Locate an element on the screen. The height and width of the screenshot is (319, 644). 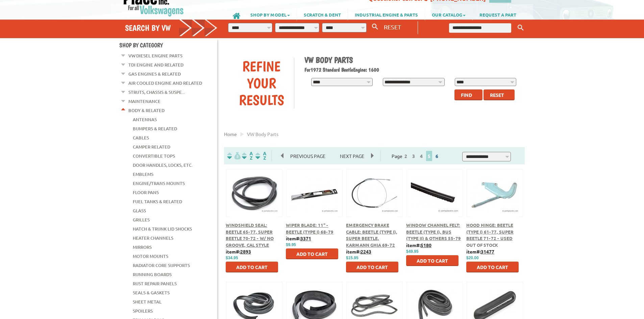
span: Emergency Brake Cable: Beetle (Type I), Super Beetle, Karmann Ghia 69-72 is located at coordinates (371, 235).